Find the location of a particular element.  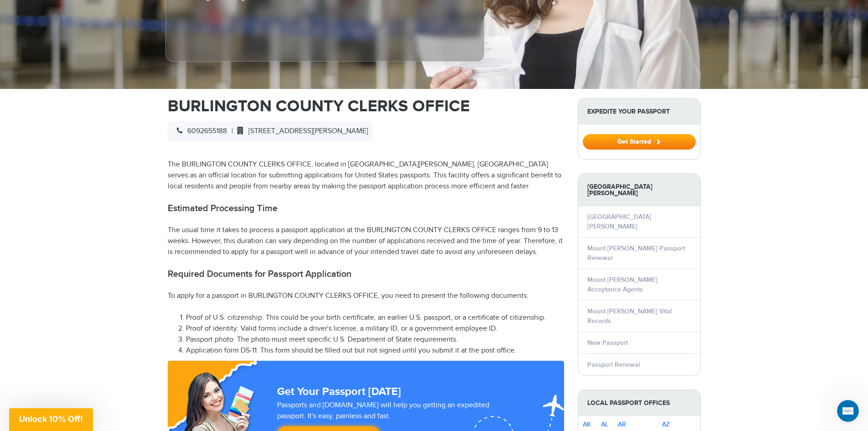

p: To apply for a passport in BURLINGTON COUNTY CLERKS OFFICE, you need to present the following doc... is located at coordinates (366, 296).